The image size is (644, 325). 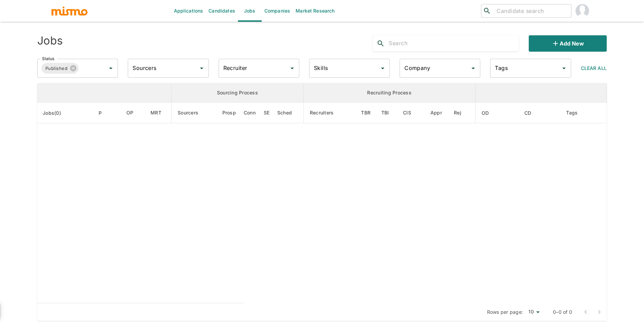 I want to click on th: Connections, so click(x=253, y=113).